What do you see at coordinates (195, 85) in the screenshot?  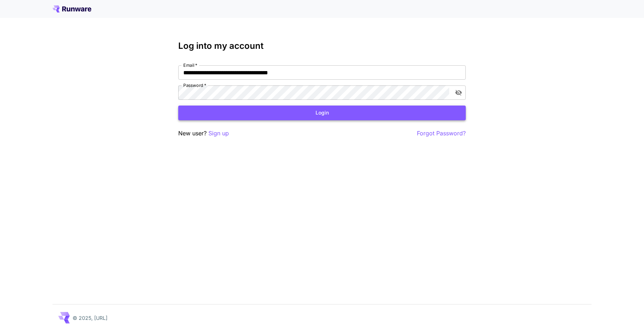 I see `label: Password` at bounding box center [195, 85].